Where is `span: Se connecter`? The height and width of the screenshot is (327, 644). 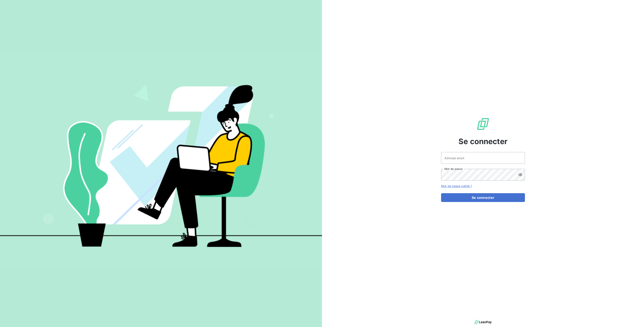 span: Se connecter is located at coordinates (483, 141).